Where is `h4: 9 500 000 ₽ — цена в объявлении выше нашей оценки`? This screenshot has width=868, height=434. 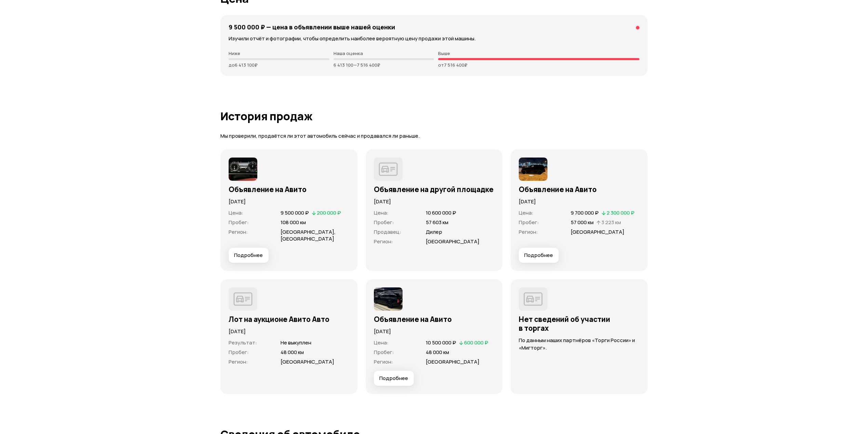
h4: 9 500 000 ₽ — цена в объявлении выше нашей оценки is located at coordinates (312, 27).